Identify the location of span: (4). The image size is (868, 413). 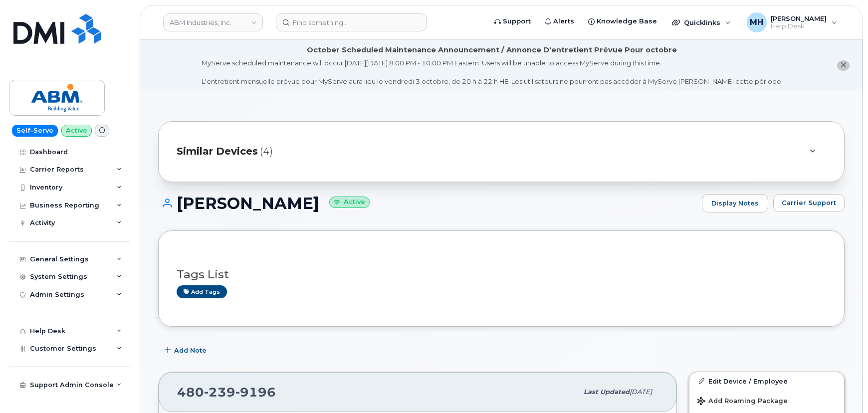
(266, 151).